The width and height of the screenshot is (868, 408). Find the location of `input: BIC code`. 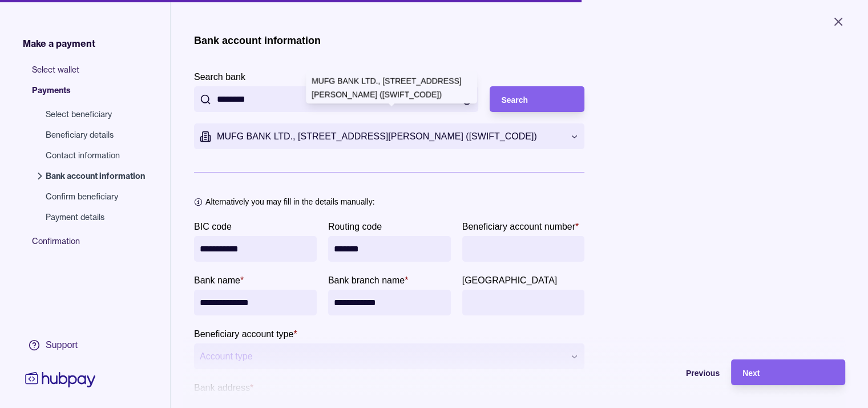

input: BIC code is located at coordinates (255, 248).